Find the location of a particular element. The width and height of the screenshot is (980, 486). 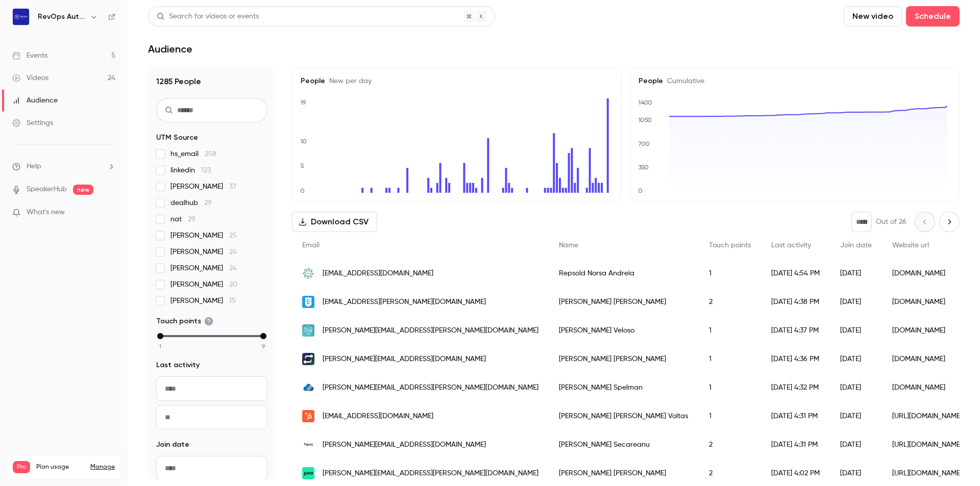

span: new is located at coordinates (83, 190).